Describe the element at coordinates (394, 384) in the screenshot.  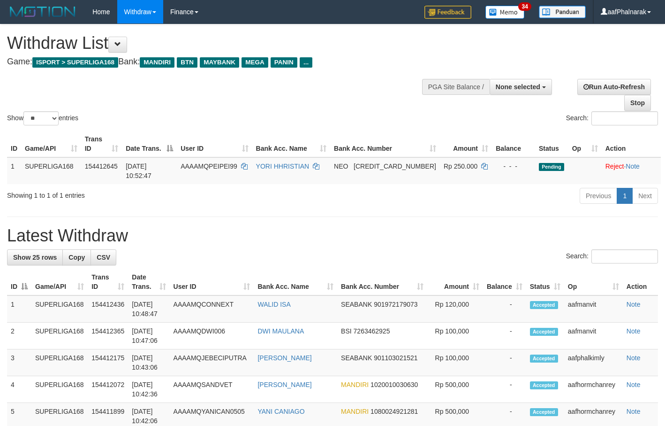
I see `span: Copy 1020010030630 to clipboard` at that location.